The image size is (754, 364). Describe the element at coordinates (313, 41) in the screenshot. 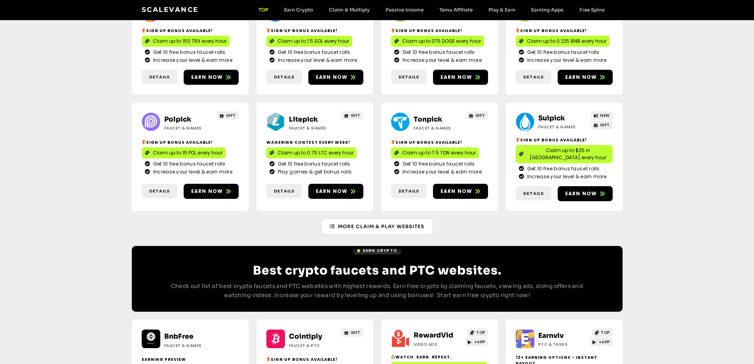

I see `span: Claim up to 1.5 SOL every hour` at that location.